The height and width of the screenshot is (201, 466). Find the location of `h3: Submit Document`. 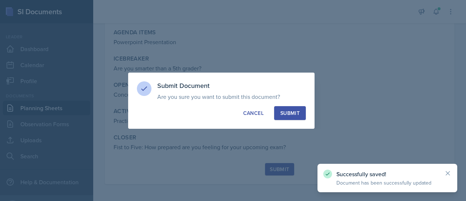

h3: Submit Document is located at coordinates (232, 86).